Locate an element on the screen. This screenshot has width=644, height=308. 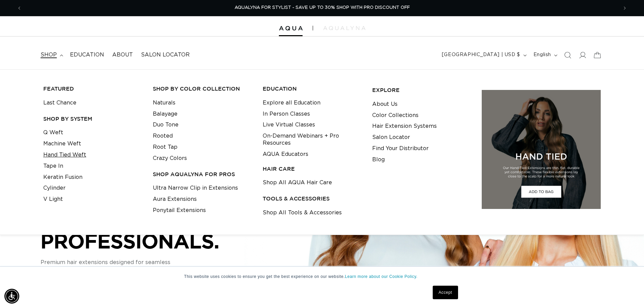
a: Cylinder is located at coordinates (55, 188).